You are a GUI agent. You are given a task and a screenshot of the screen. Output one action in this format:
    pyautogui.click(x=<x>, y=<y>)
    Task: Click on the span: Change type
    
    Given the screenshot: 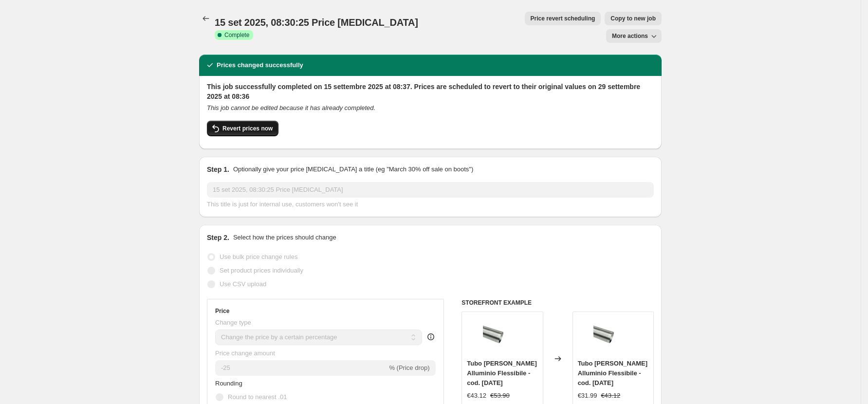 What is the action you would take?
    pyautogui.click(x=233, y=322)
    